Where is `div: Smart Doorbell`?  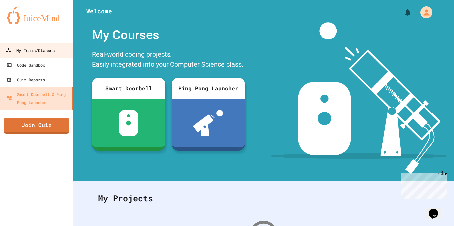 div: Smart Doorbell is located at coordinates (129, 88).